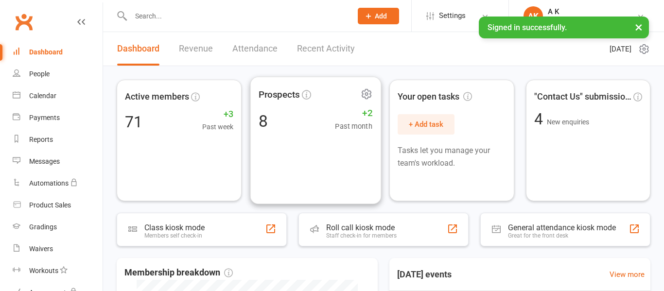 This screenshot has height=291, width=664. Describe the element at coordinates (196, 49) in the screenshot. I see `a: Revenue` at that location.